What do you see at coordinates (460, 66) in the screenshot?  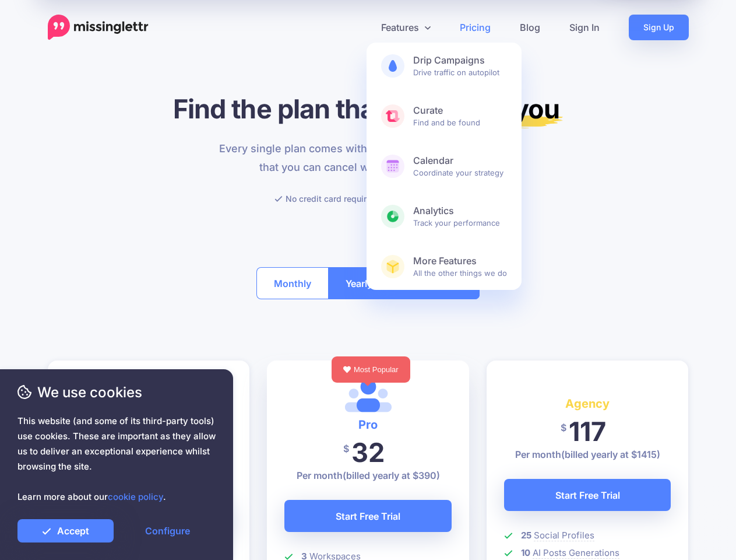 I see `span: Drive traffic on autopilot` at bounding box center [460, 66].